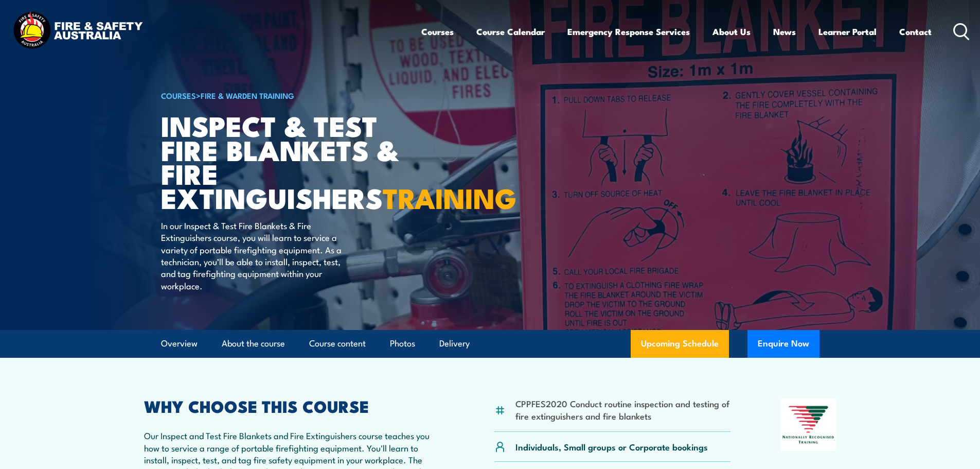 The height and width of the screenshot is (469, 980). Describe the element at coordinates (450, 197) in the screenshot. I see `strong: TRAINING` at that location.